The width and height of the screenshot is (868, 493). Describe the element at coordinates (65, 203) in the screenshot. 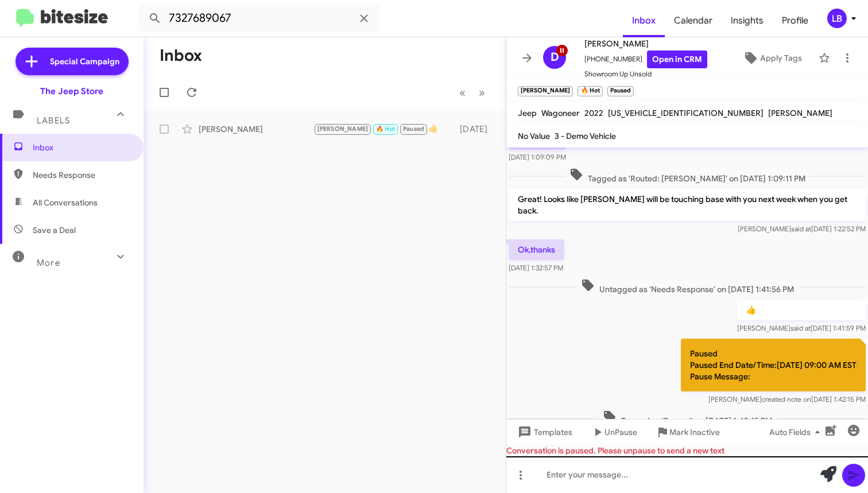

I see `span: All Conversations` at that location.